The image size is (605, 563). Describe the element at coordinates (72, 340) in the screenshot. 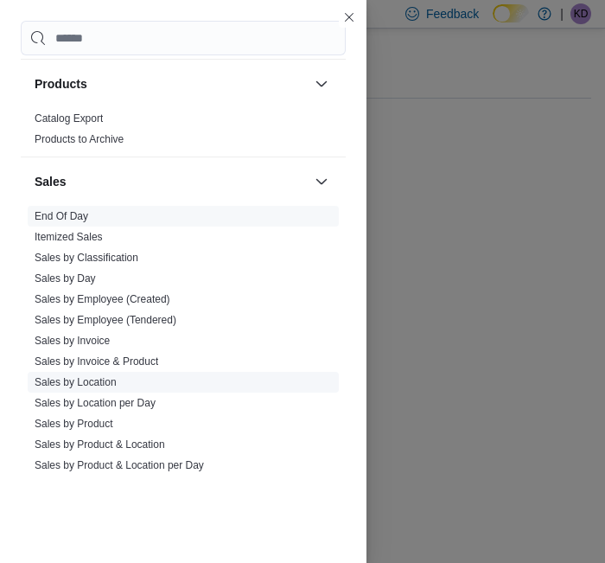

I see `span: Sales by Invoice` at that location.